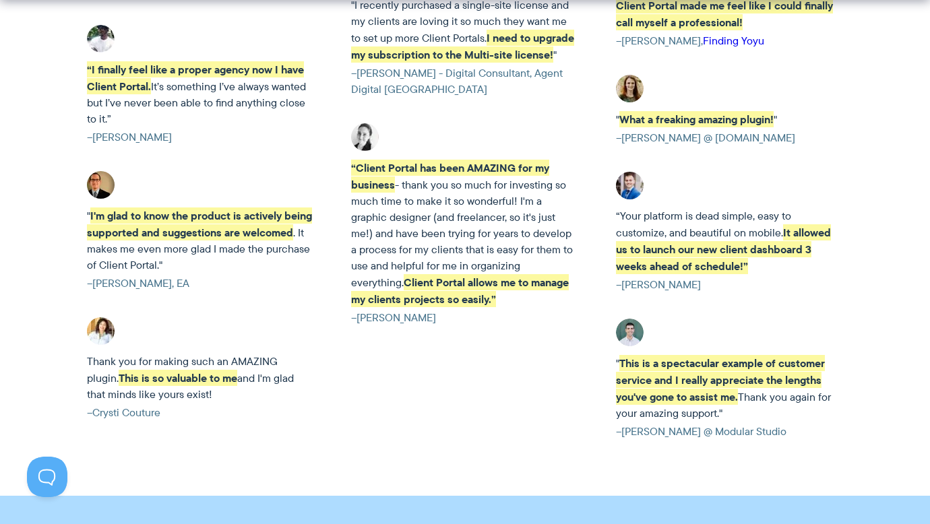  What do you see at coordinates (730, 241) in the screenshot?
I see `p: “Your platform is dead simple, easy to customize, and beautiful on mobile.` at bounding box center [730, 241].